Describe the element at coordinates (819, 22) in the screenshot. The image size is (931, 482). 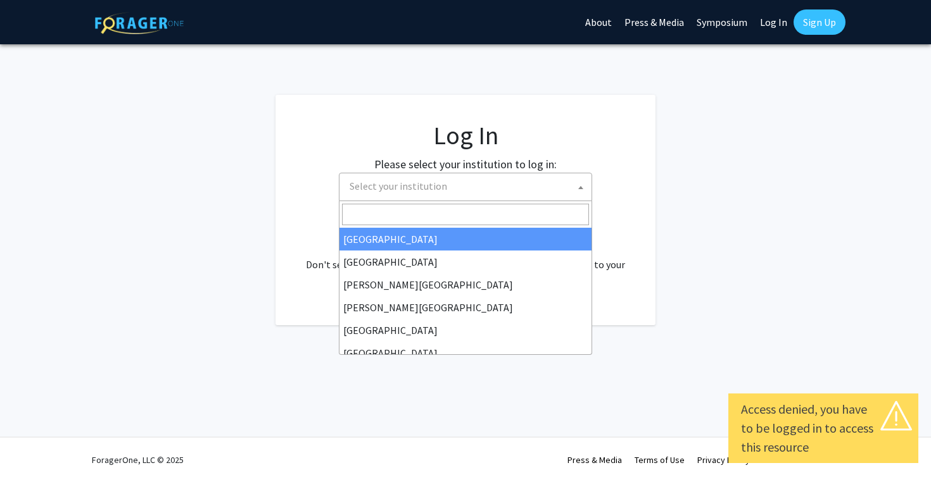
I see `a: Sign Up` at that location.